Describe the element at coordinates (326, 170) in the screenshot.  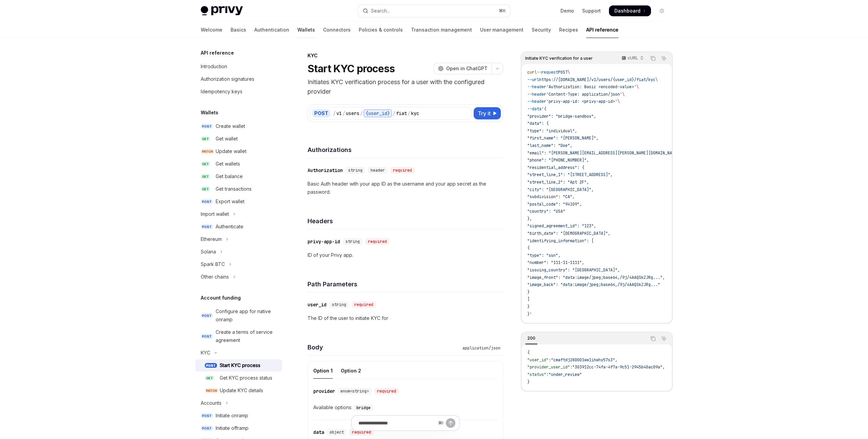
I see `div: Authorization` at that location.